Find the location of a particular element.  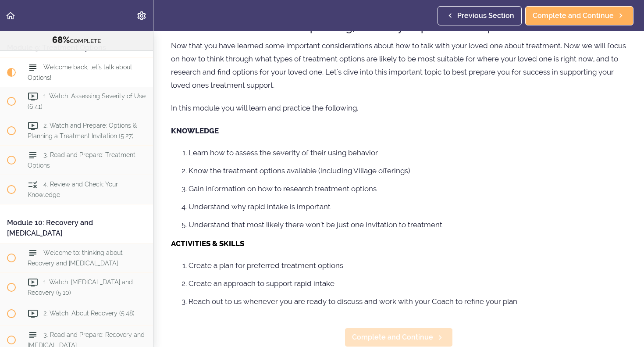

li: Know the treatment options available (including Village offerings) is located at coordinates (408, 171).